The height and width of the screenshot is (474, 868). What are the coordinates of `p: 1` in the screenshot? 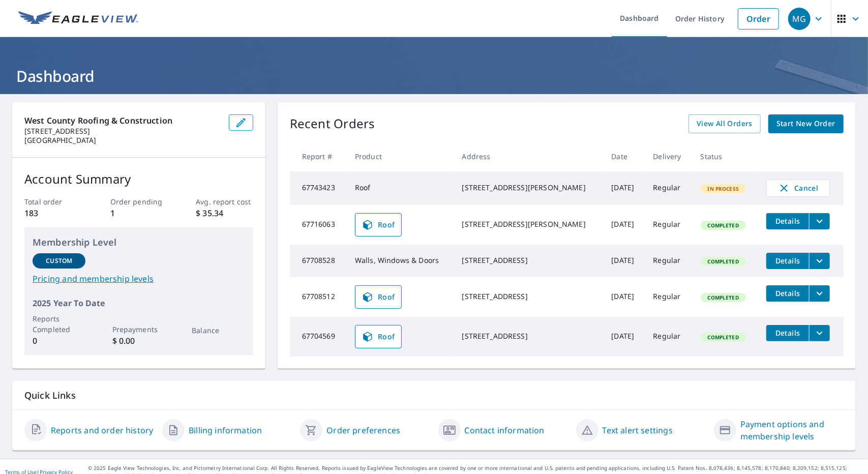 It's located at (139, 213).